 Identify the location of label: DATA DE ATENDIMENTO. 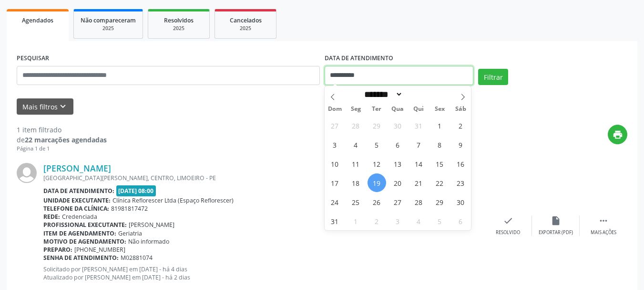
(359, 59).